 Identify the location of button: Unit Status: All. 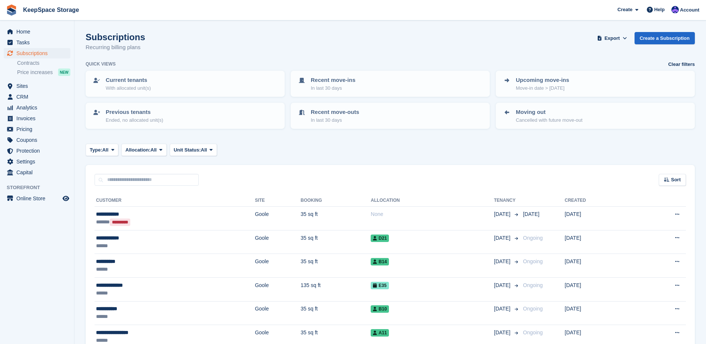
(193, 150).